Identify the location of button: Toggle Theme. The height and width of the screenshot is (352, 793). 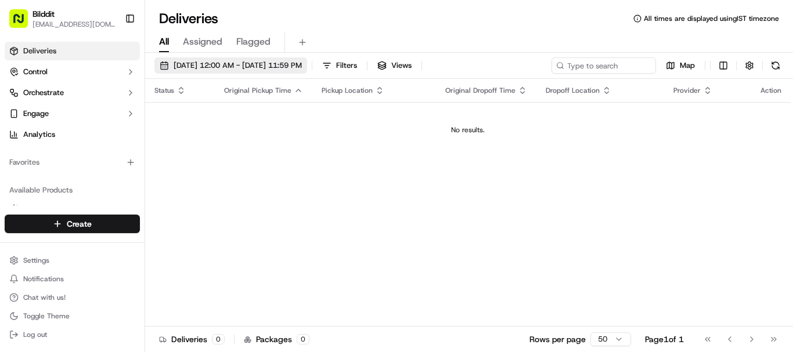
(72, 316).